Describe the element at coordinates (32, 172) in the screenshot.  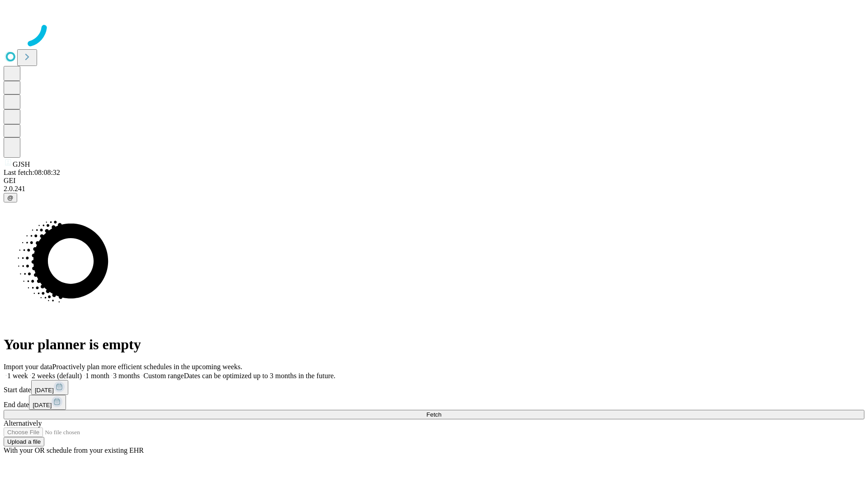
I see `span: Last fetch: 08:08:32` at that location.